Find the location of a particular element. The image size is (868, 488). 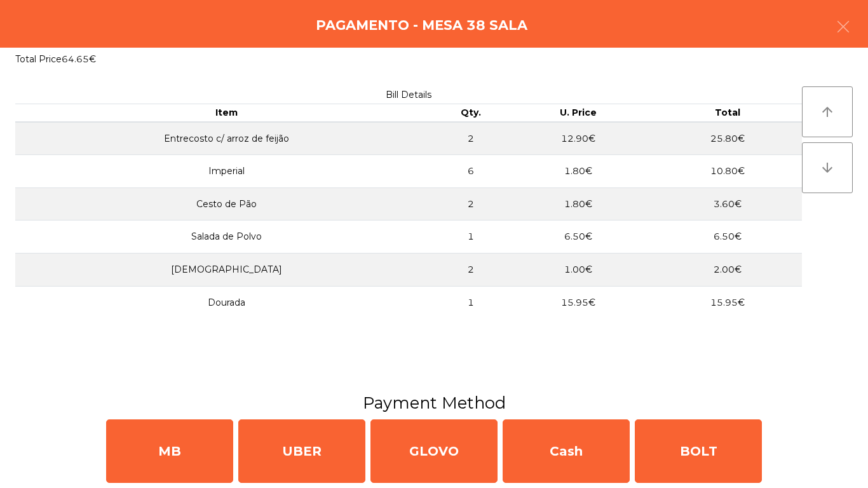

td: Salada de Polvo is located at coordinates (227, 237).